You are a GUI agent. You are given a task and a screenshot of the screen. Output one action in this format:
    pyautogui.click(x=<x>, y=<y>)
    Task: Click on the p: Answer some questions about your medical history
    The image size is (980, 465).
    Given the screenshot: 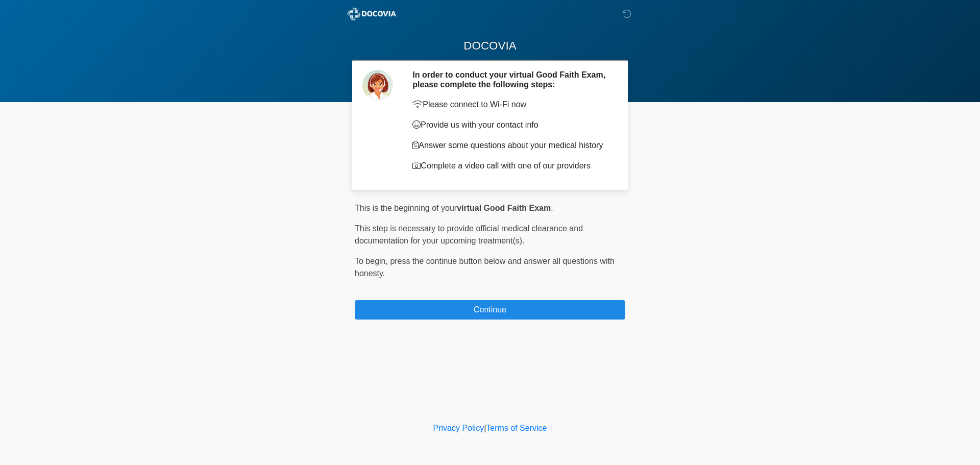 What is the action you would take?
    pyautogui.click(x=512, y=145)
    